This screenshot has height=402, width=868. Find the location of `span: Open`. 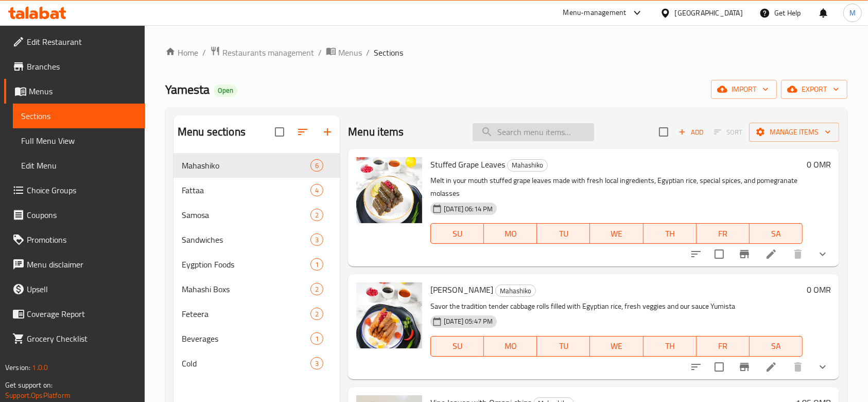

span: Open is located at coordinates (226, 90).